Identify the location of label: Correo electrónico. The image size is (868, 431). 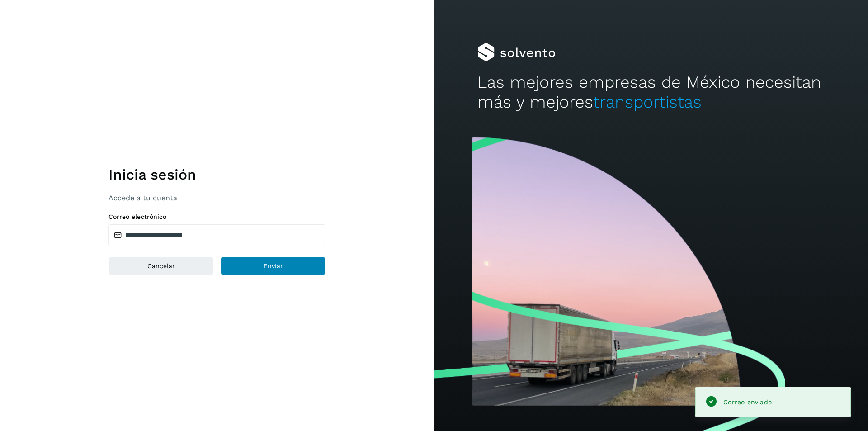
(217, 216).